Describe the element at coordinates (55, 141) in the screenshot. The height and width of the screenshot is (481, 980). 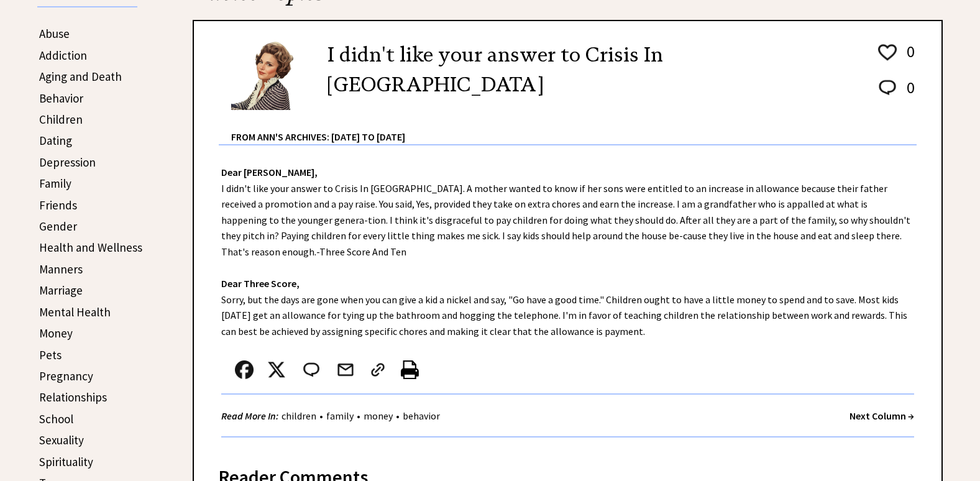
I see `a: Dating` at that location.